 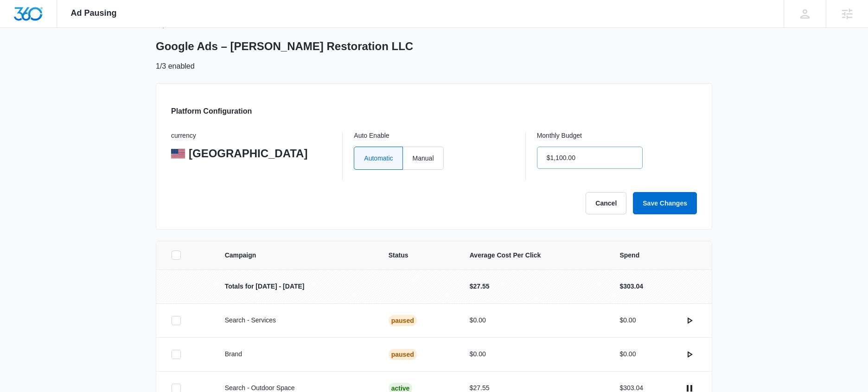 What do you see at coordinates (424, 159) in the screenshot?
I see `label: Manual` at bounding box center [424, 159].